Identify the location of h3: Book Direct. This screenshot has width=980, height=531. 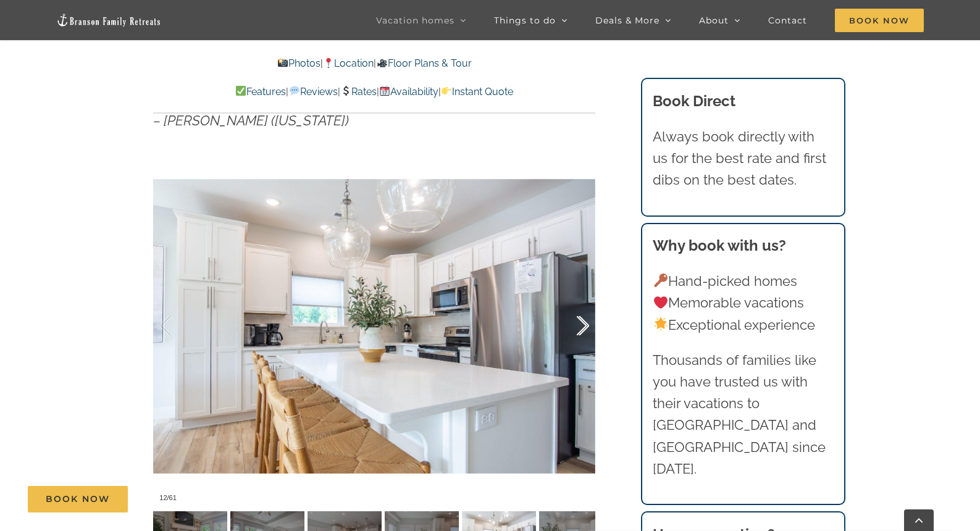
(743, 101).